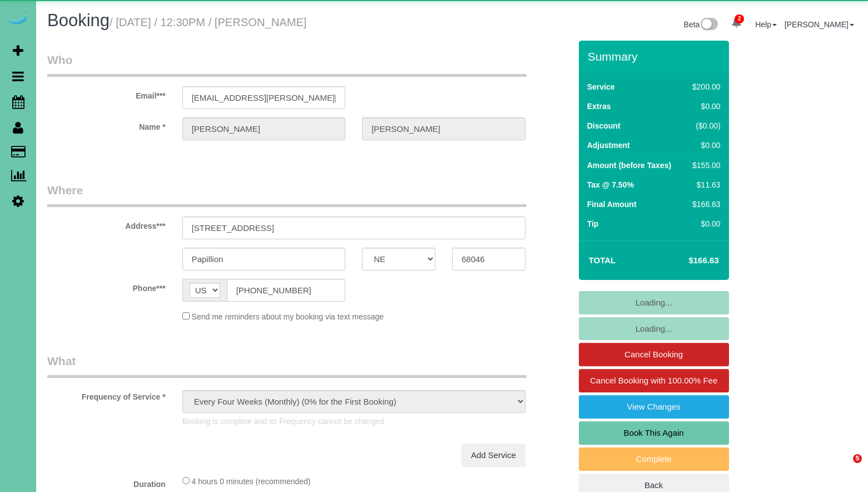 The width and height of the screenshot is (868, 492). I want to click on div: $11.63, so click(704, 185).